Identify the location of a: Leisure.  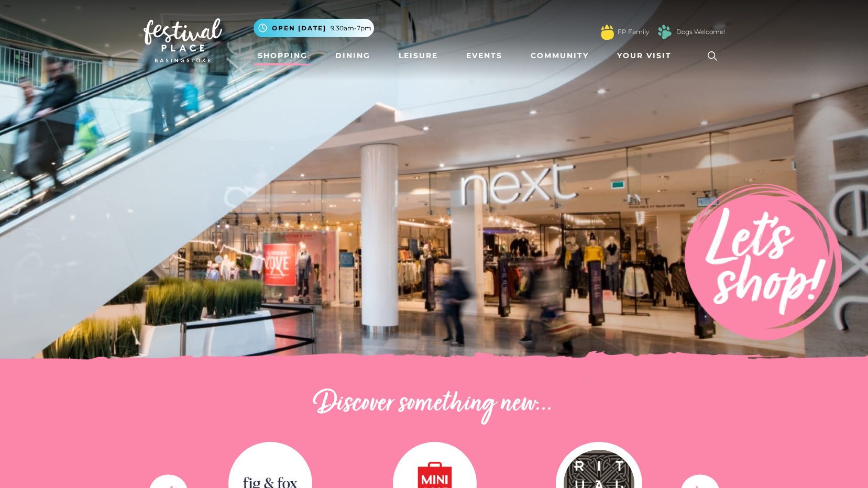
(418, 55).